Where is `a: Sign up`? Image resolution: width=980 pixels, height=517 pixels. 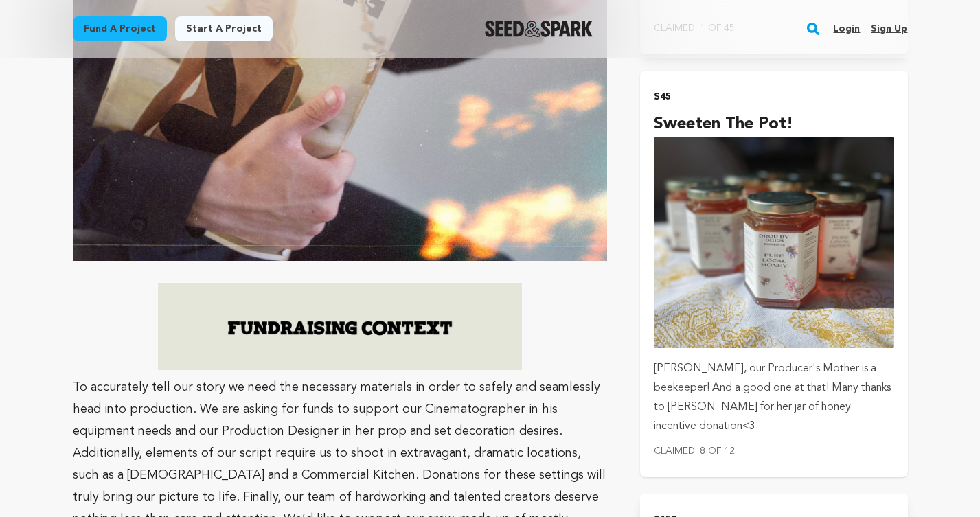
a: Sign up is located at coordinates (889, 29).